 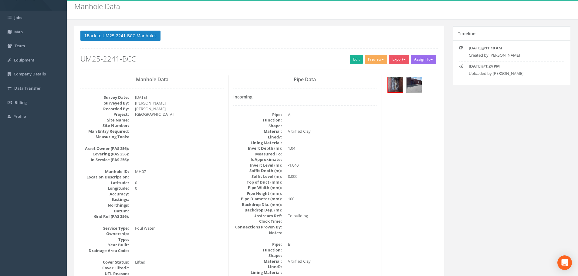 I want to click on h2: Manhole Data, so click(x=280, y=6).